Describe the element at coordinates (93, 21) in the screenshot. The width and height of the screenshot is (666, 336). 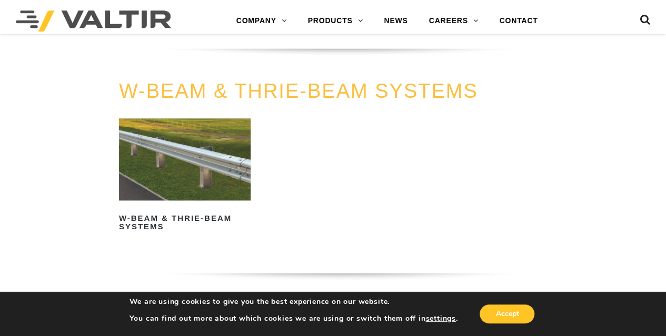
I see `img: Valtir` at that location.